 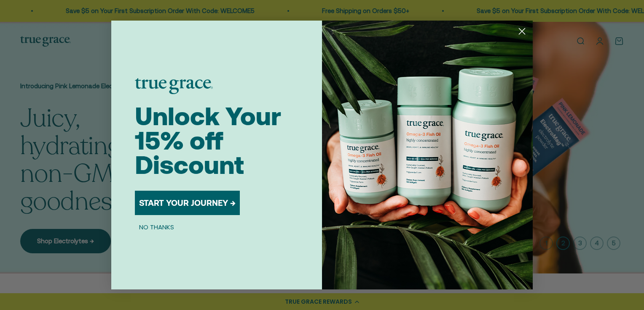 I want to click on span: Unlock Your 15% off Discount, so click(x=208, y=141).